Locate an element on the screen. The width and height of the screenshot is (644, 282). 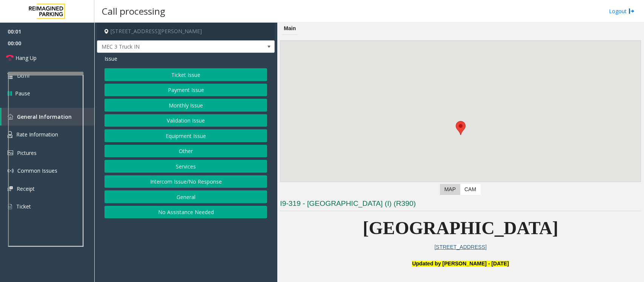
button: Services is located at coordinates (186, 166).